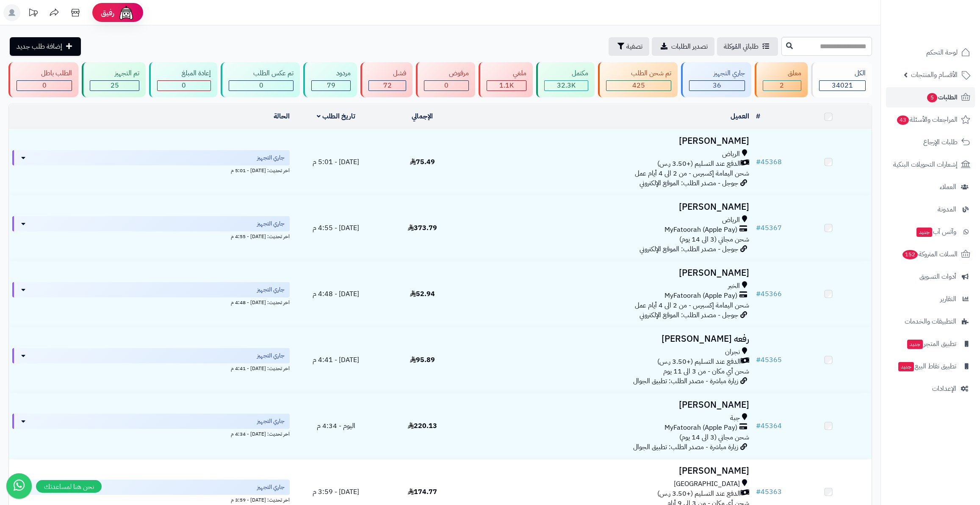 The image size is (980, 505). Describe the element at coordinates (629, 47) in the screenshot. I see `button: تصفية` at that location.